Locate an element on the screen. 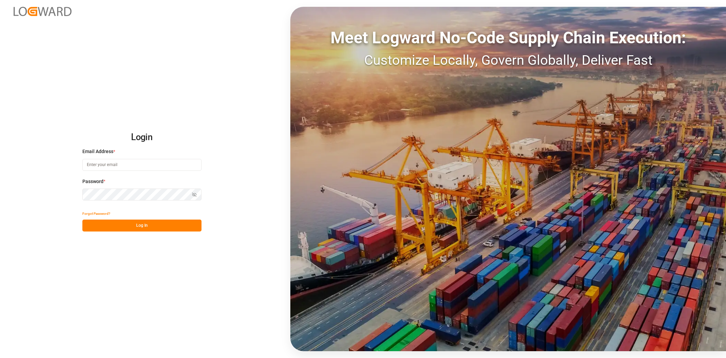  input: Enter your email is located at coordinates (142, 164).